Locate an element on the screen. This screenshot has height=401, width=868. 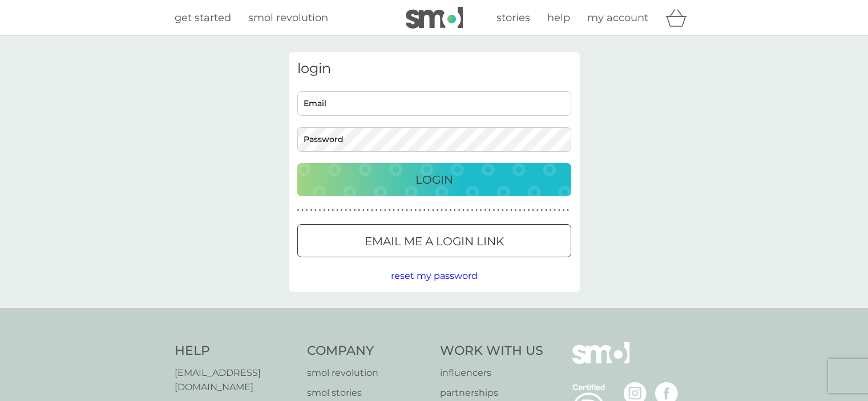
span: my account is located at coordinates (618, 18).